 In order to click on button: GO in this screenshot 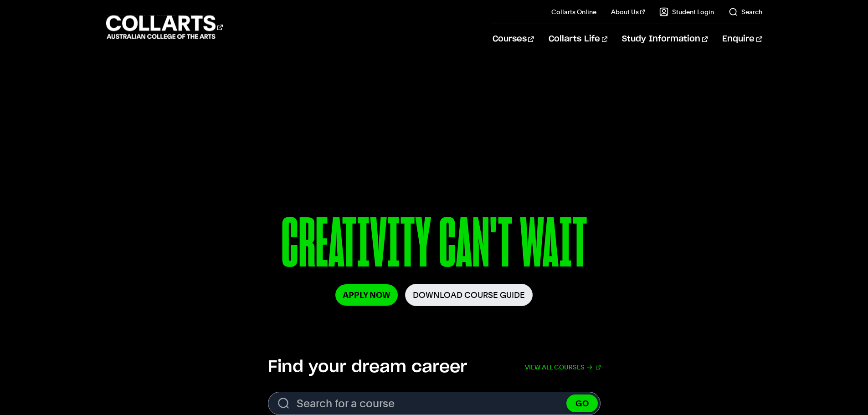, I will do `click(582, 403)`.